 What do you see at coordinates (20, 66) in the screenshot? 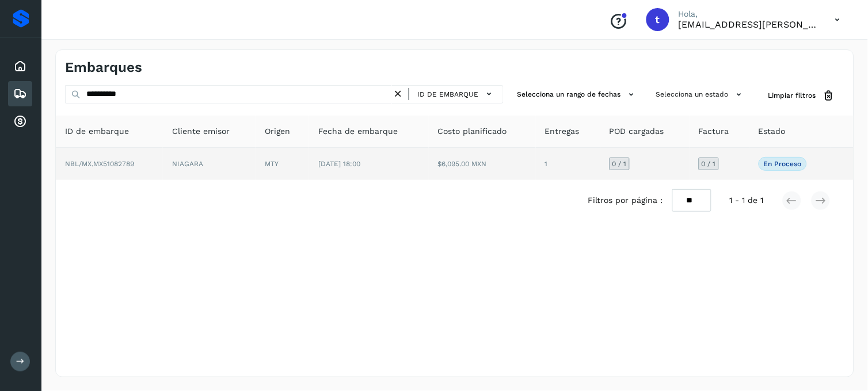
I see `div: Inicio` at bounding box center [20, 66].